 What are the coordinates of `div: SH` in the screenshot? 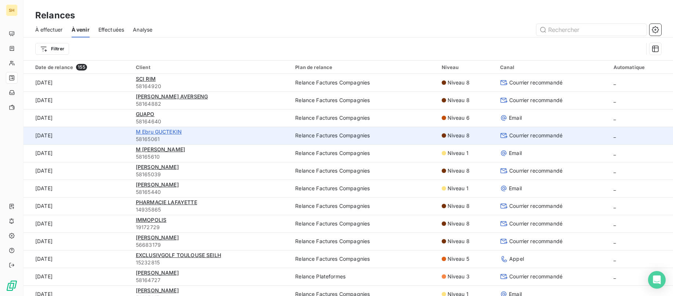 It's located at (12, 10).